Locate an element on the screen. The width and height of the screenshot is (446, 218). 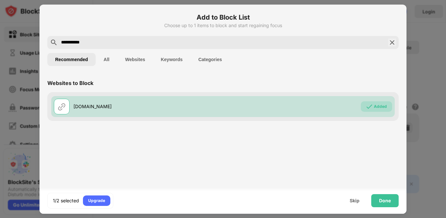
button: Websites is located at coordinates (135, 59).